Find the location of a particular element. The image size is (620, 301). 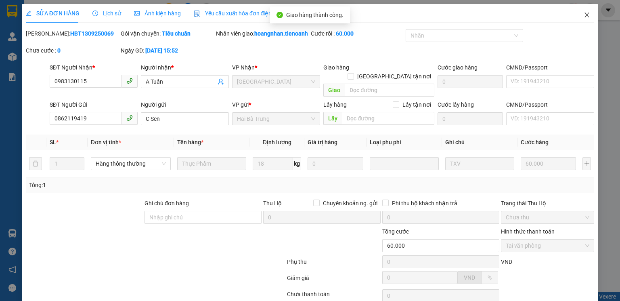

span: Đơn vị tính is located at coordinates (106, 142).